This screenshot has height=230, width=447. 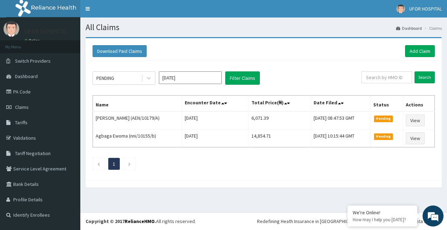 I want to click on span: Switch Providers, so click(x=33, y=61).